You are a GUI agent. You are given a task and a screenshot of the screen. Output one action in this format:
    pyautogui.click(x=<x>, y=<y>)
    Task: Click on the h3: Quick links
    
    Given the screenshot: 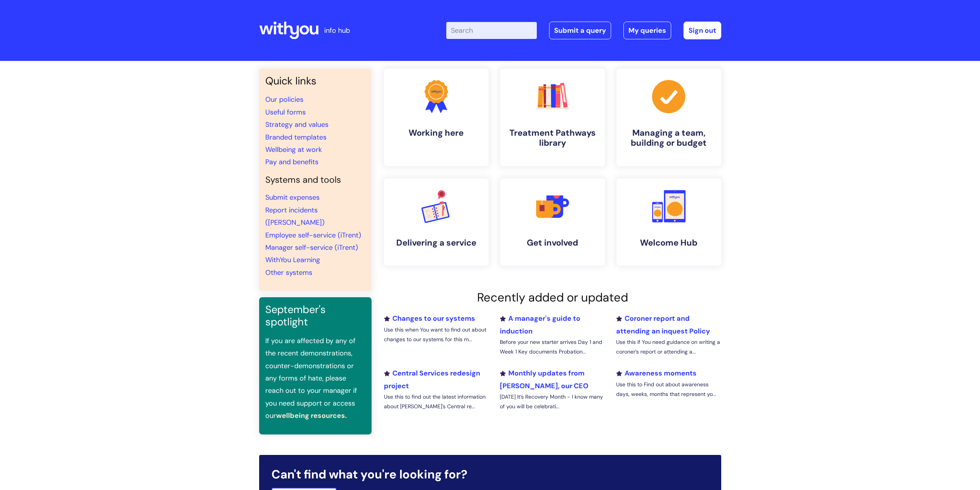 What is the action you would take?
    pyautogui.click(x=316, y=81)
    